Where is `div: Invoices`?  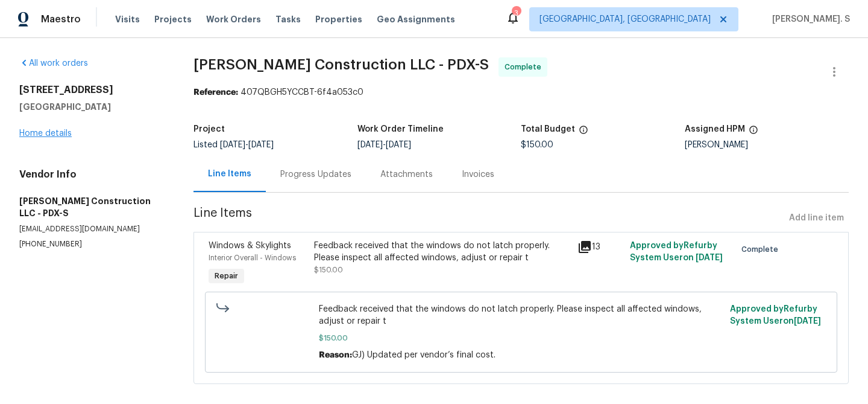 div: Invoices is located at coordinates (478, 174).